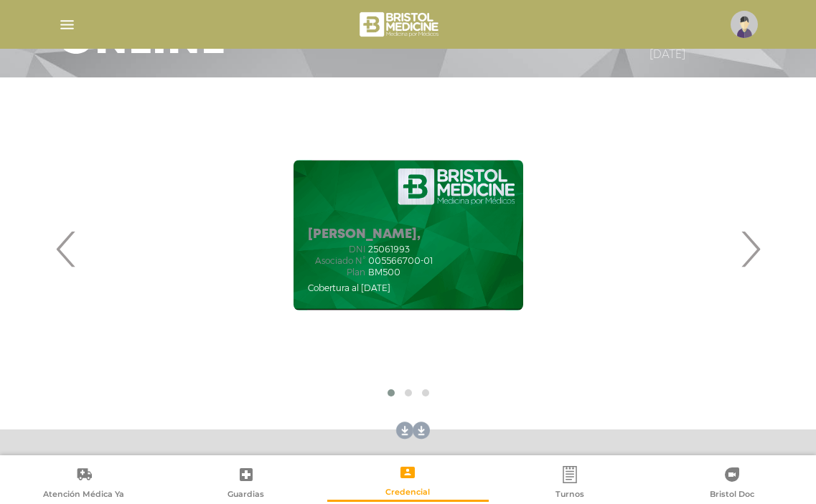 The width and height of the screenshot is (816, 504). I want to click on img: profile-placeholder.svg, so click(744, 24).